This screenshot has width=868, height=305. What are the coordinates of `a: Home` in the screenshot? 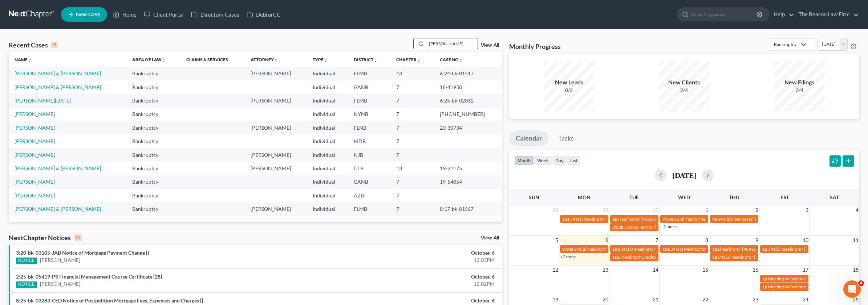 It's located at (124, 14).